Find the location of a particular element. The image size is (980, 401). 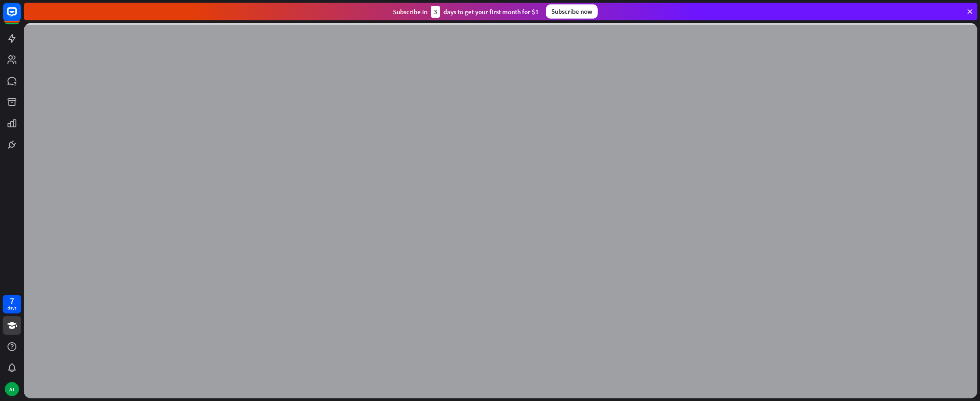

div: 7 is located at coordinates (12, 301).